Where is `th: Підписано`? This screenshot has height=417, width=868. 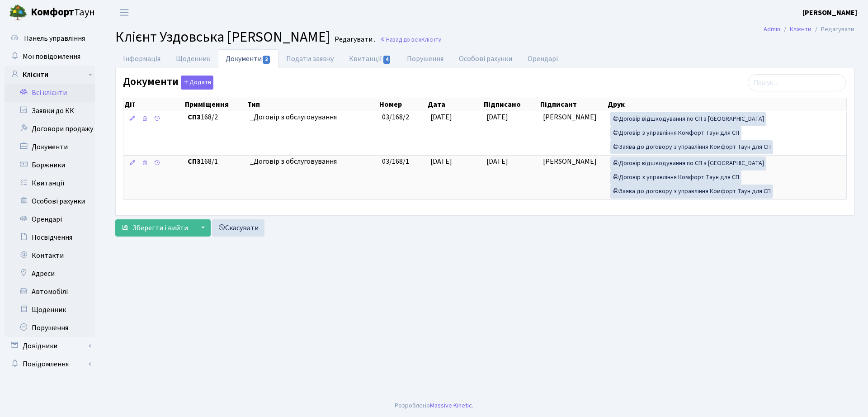 th: Підписано is located at coordinates (511, 104).